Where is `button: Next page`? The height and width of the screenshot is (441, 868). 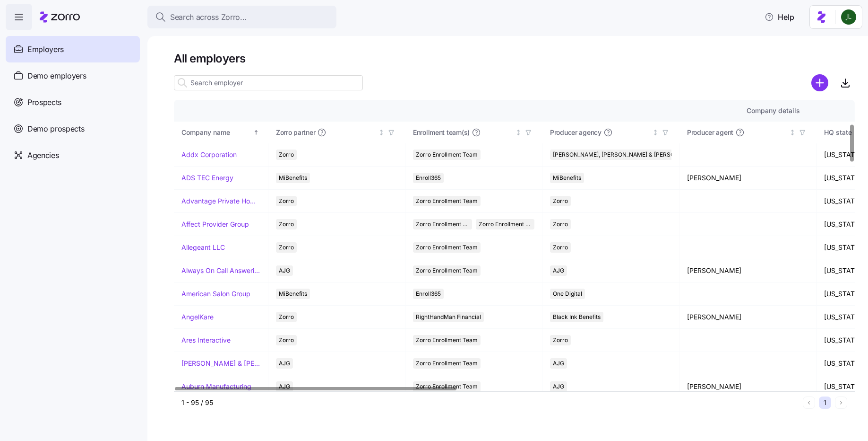 button: Next page is located at coordinates (841, 403).